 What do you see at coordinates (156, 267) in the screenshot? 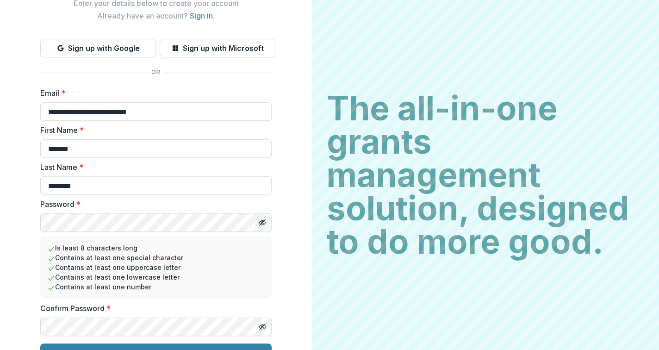
I see `li: Contains at least one uppercase letter` at bounding box center [156, 267].